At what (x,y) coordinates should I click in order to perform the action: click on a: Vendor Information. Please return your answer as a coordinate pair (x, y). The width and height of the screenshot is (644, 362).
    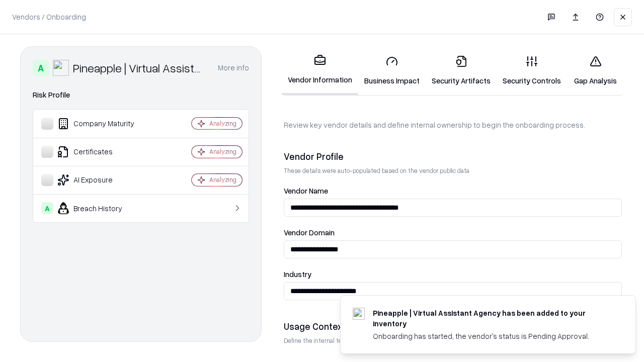
    Looking at the image, I should click on (320, 70).